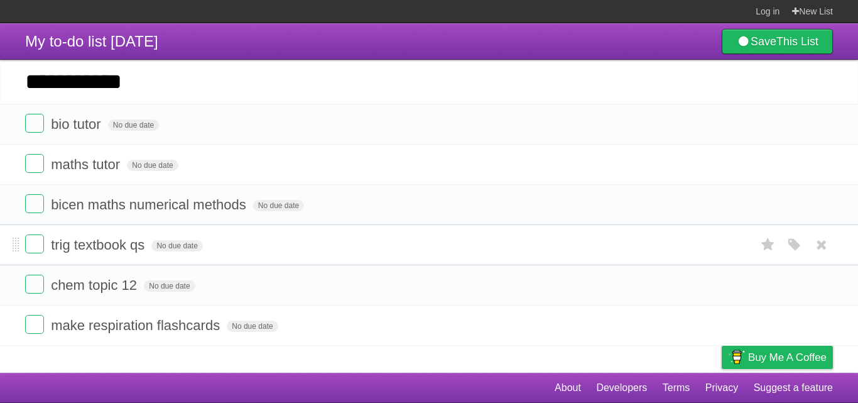 The height and width of the screenshot is (403, 858). Describe the element at coordinates (722, 388) in the screenshot. I see `a: Privacy` at that location.